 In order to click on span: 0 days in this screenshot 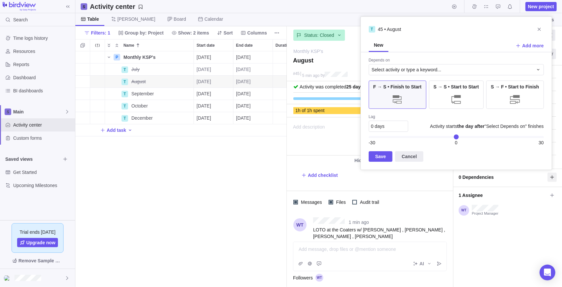, I will do `click(377, 126)`.